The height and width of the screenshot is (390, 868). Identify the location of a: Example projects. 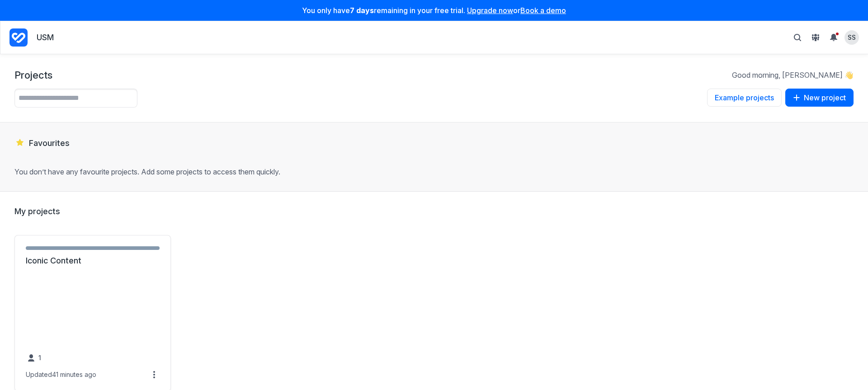
(744, 98).